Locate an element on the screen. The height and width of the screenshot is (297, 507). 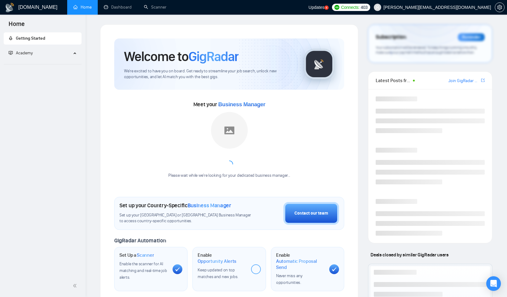
span: Deals closed by similar GigRadar users is located at coordinates (409, 255).